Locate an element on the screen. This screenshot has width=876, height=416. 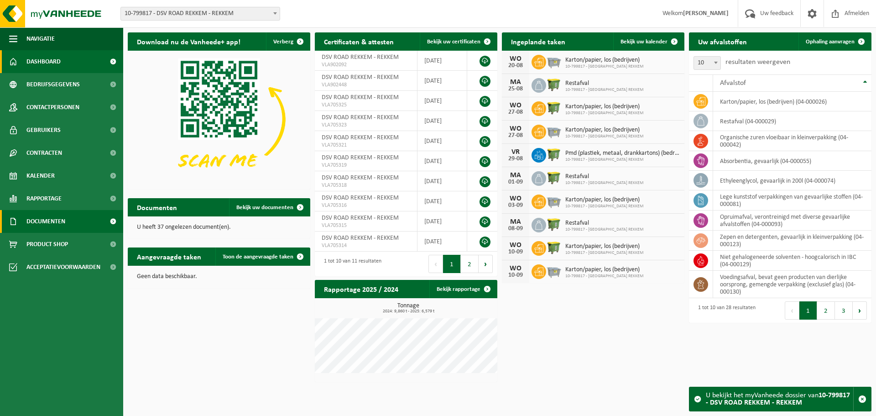
span: Documenten is located at coordinates (46, 221).